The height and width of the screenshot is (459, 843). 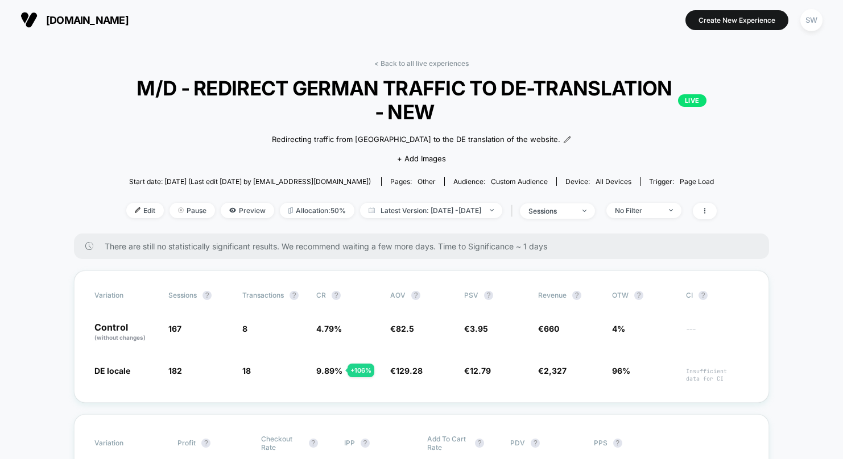 What do you see at coordinates (517, 443) in the screenshot?
I see `span: PDV` at bounding box center [517, 443].